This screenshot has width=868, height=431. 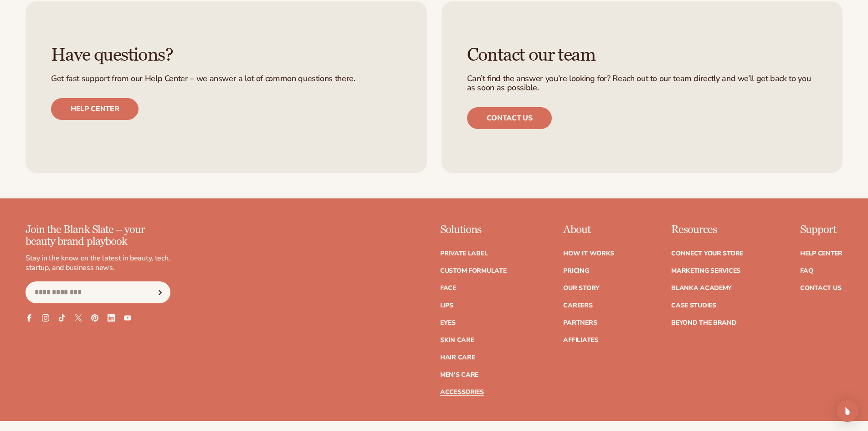 I want to click on p: Resources, so click(x=707, y=230).